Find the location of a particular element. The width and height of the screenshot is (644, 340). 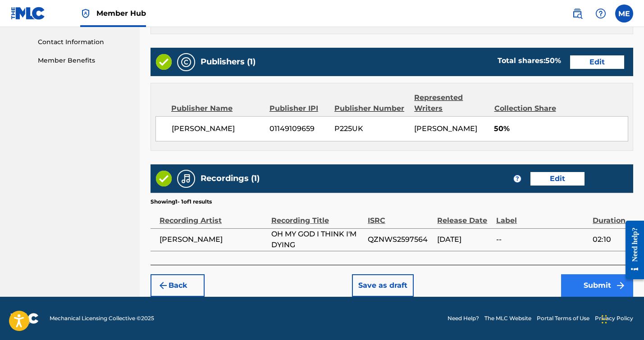

a: Portal Terms of Use is located at coordinates (563, 319).